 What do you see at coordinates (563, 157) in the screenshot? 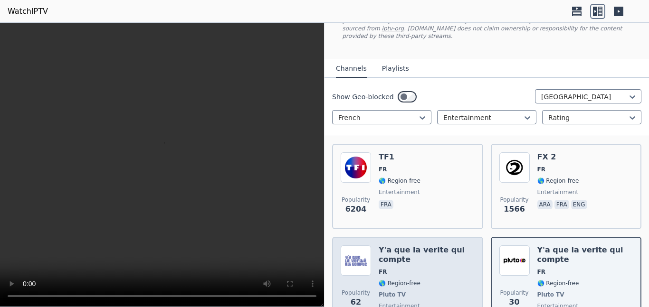
I see `h6: FX 2` at bounding box center [563, 157].